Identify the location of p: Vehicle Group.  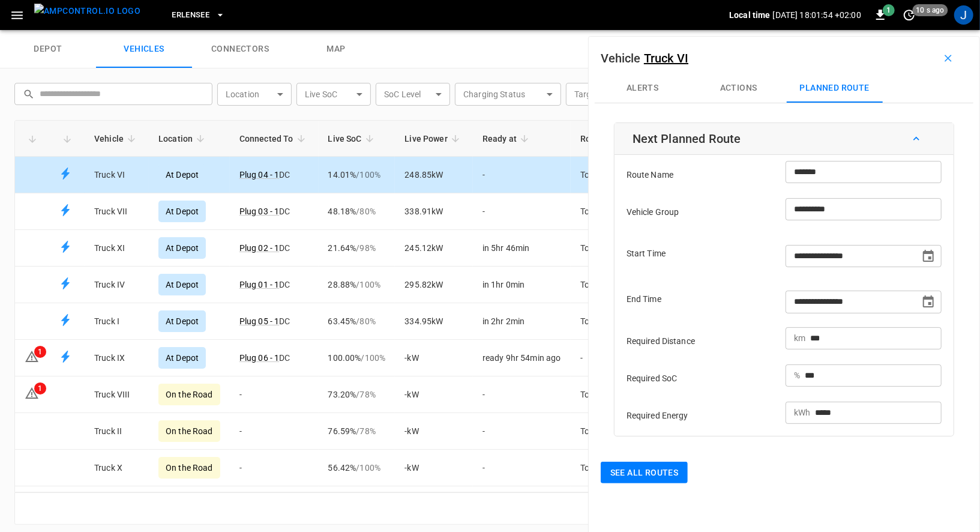
(653, 212).